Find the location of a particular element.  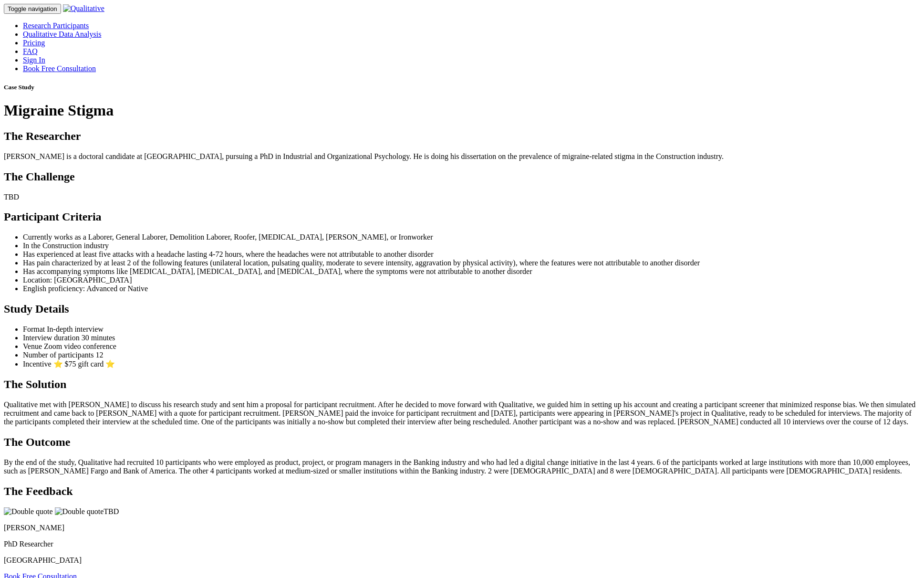

p: PhD Researcher is located at coordinates (462, 544).